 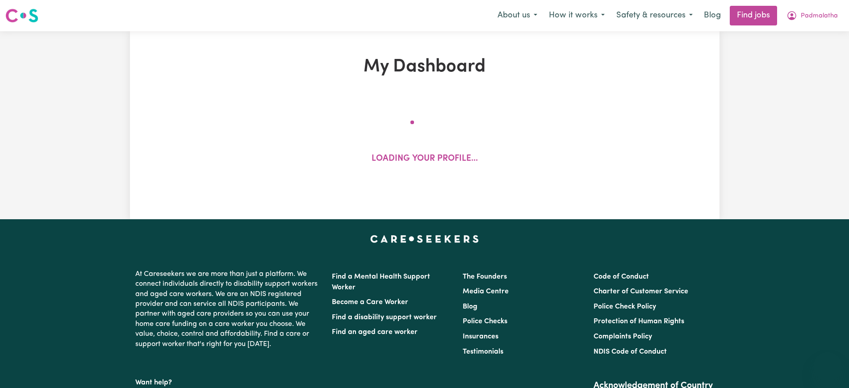 I want to click on a: Find jobs, so click(x=753, y=16).